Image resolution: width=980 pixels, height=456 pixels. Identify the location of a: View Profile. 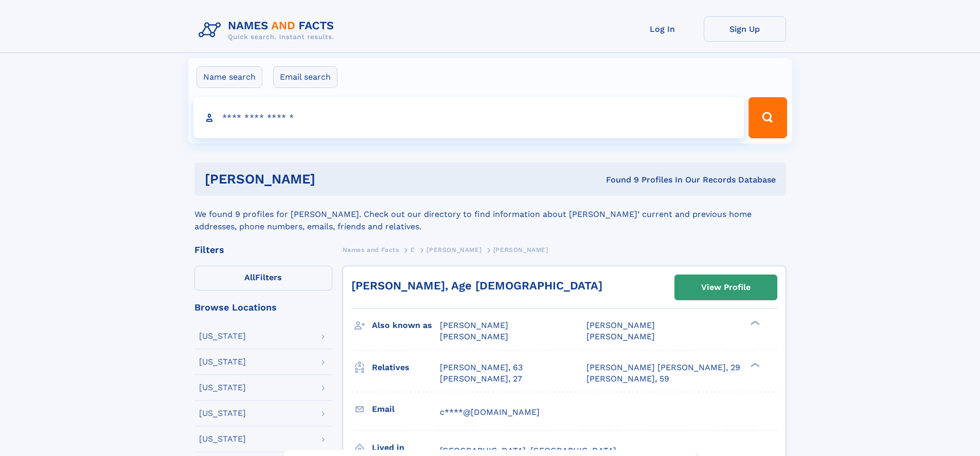
(726, 287).